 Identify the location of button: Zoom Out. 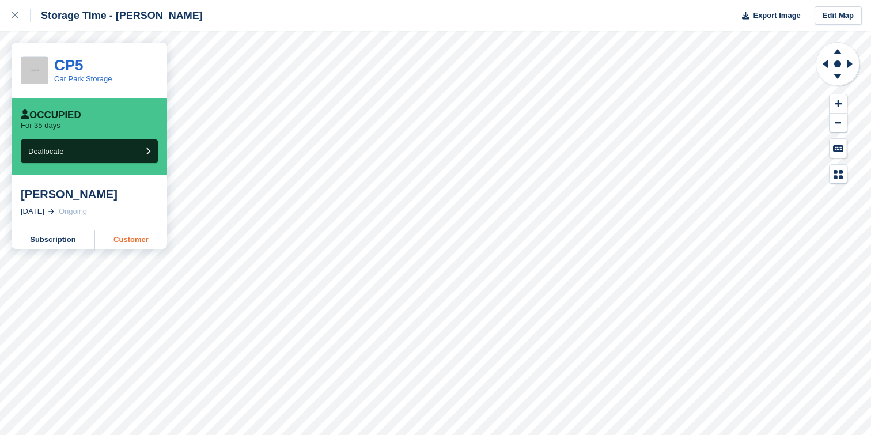
(838, 123).